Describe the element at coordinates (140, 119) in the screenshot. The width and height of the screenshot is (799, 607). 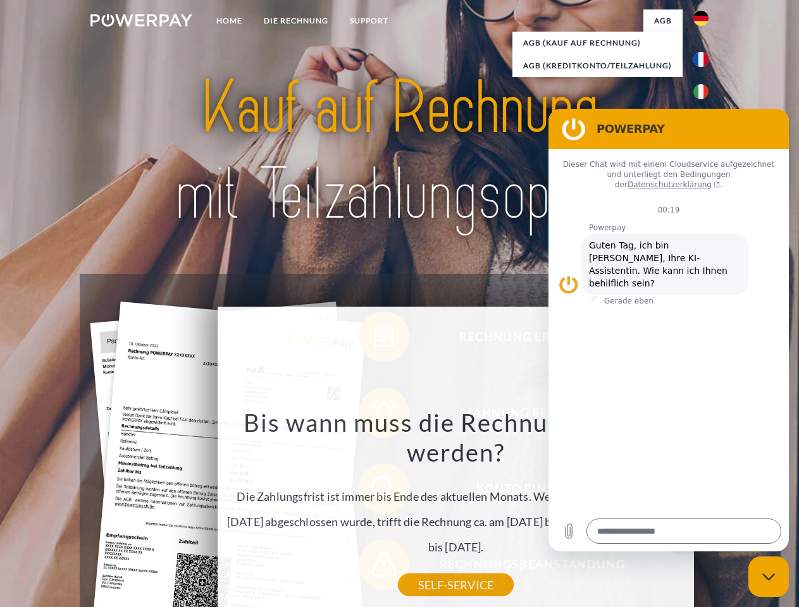
I see `p: Powerpay` at that location.